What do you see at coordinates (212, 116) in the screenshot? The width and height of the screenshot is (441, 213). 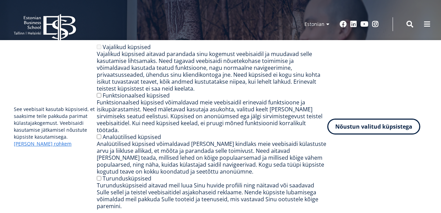 I see `div: Funktsionaalsed küpsised võimaldavad meie veebisaidil erinevaid funktsioone ja isikupärastamist. ...` at bounding box center [212, 116].